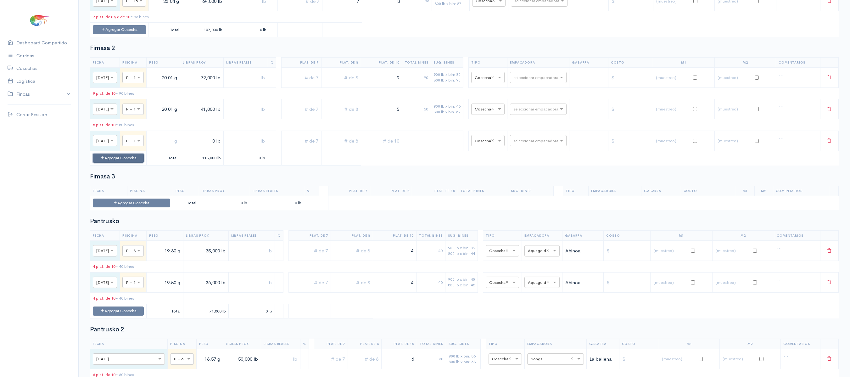 The width and height of the screenshot is (850, 377). Describe the element at coordinates (105, 236) in the screenshot. I see `th: Fecha` at that location.